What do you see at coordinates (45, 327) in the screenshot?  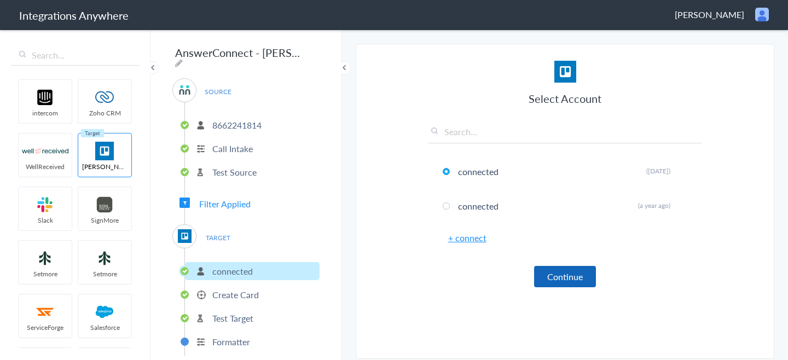 I see `span: ServiceForge` at bounding box center [45, 327].